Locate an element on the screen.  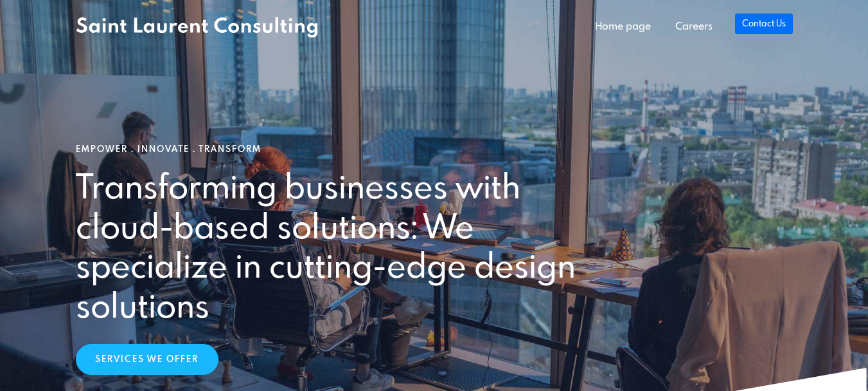
a: Careers is located at coordinates (695, 27).